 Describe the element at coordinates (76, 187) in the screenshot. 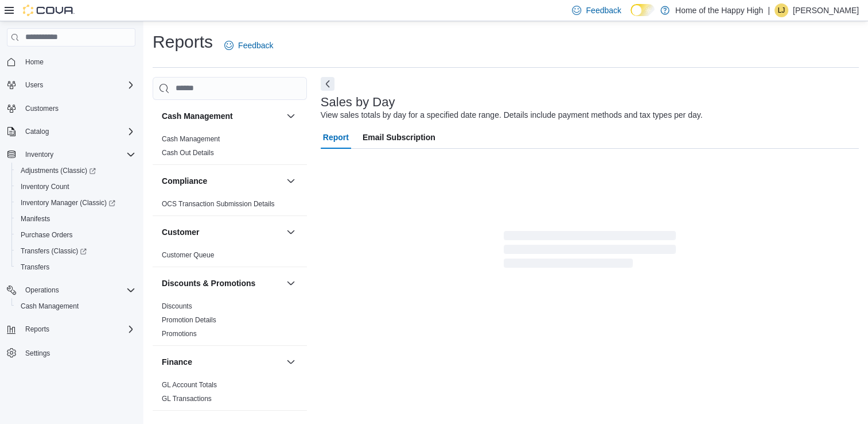

I see `button: Inventory Count` at that location.